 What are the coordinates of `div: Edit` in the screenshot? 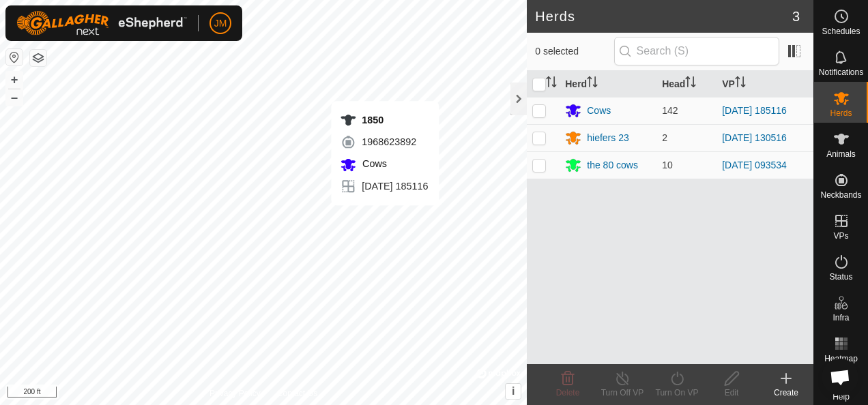 It's located at (732, 393).